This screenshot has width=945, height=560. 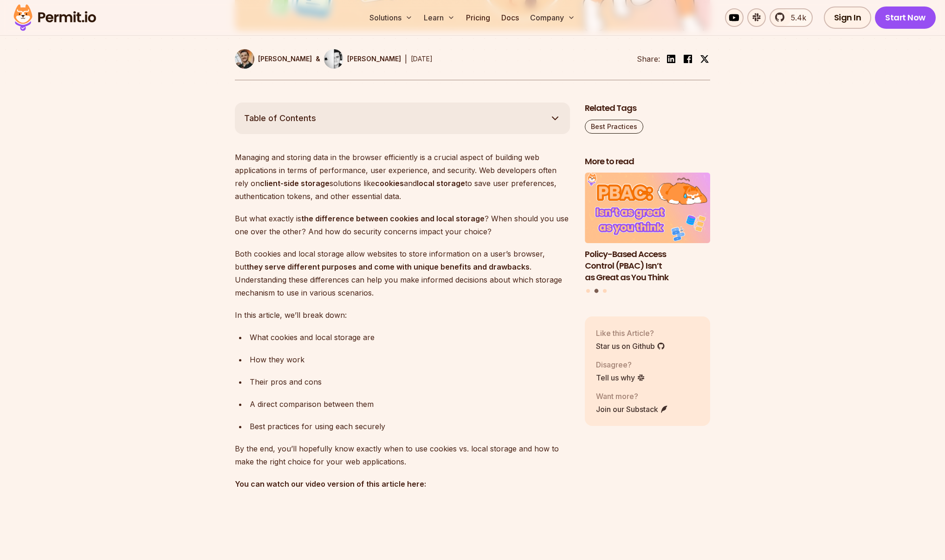 What do you see at coordinates (671, 59) in the screenshot?
I see `img: linkedin` at bounding box center [671, 59].